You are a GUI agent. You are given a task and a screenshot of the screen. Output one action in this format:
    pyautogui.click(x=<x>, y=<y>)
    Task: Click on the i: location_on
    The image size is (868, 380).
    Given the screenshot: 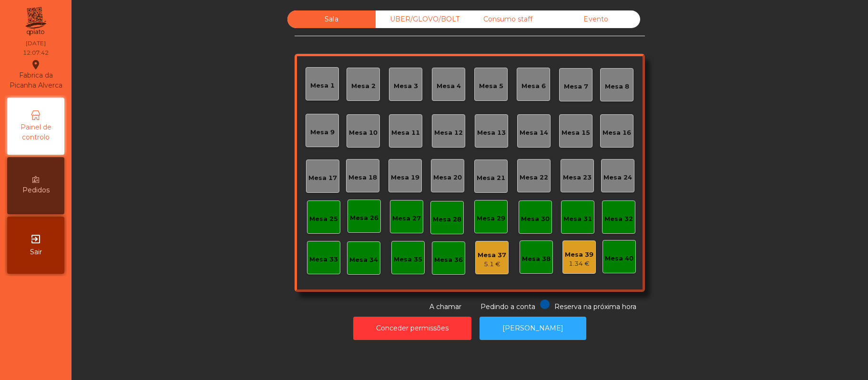 What is the action you would take?
    pyautogui.click(x=36, y=65)
    